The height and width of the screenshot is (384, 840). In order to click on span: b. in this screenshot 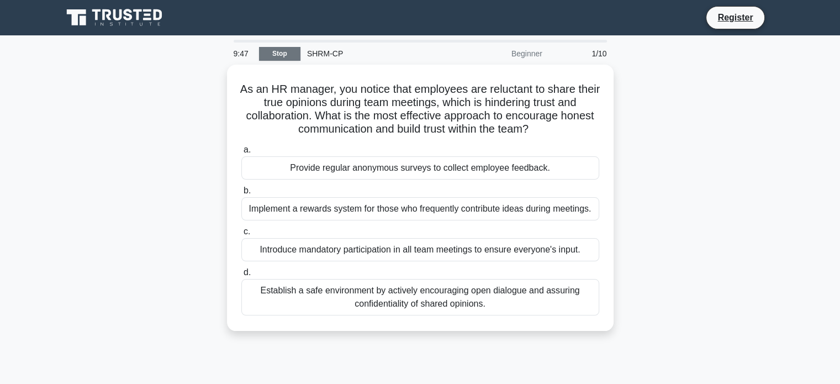, I will do `click(247, 190)`.